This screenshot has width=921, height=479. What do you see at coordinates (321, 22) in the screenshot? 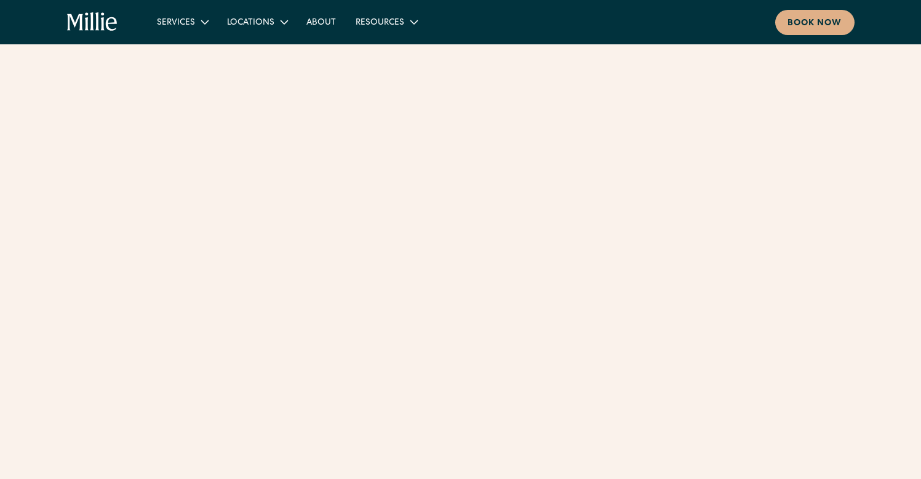
I see `a: About` at bounding box center [321, 22].